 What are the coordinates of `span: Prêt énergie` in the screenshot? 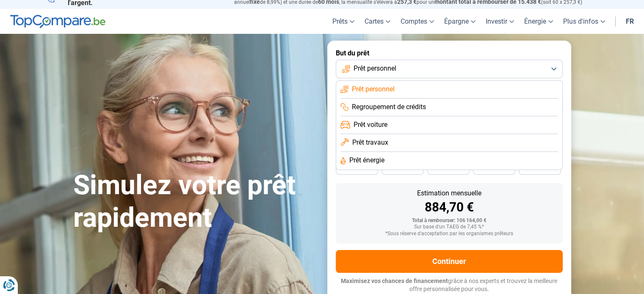 It's located at (366, 161).